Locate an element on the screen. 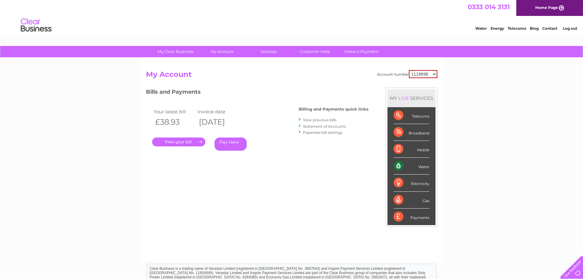  div: Account number is located at coordinates (407, 74).